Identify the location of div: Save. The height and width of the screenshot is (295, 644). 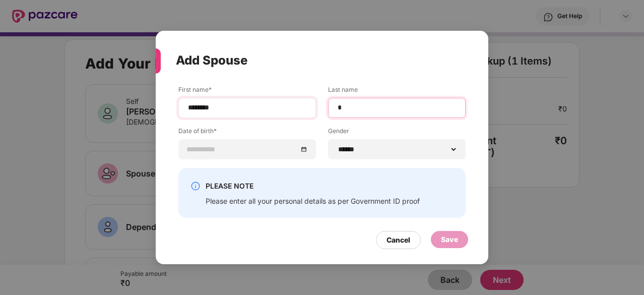
(449, 239).